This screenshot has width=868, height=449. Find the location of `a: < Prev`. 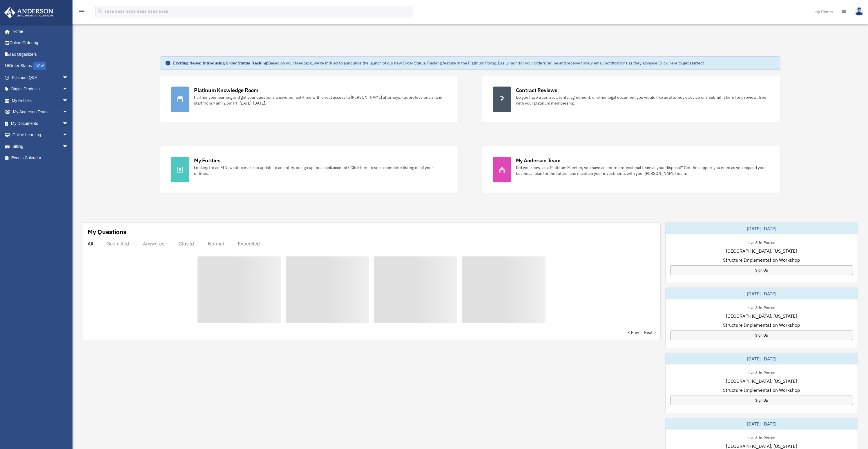

a: < Prev is located at coordinates (633, 332).